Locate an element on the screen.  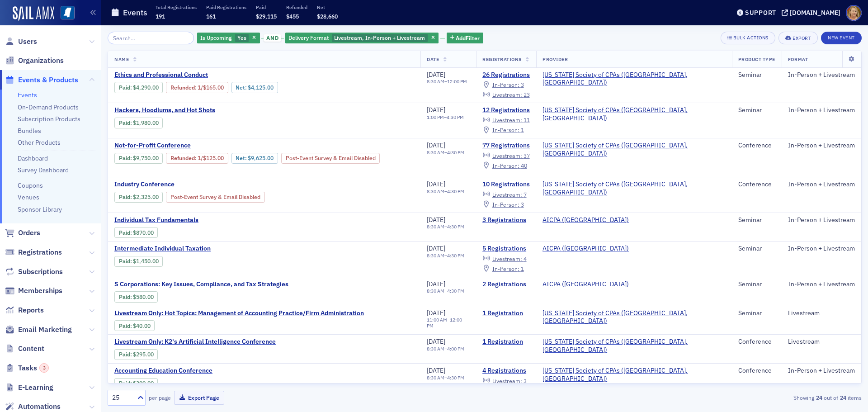
a: Bundles is located at coordinates (29, 131).